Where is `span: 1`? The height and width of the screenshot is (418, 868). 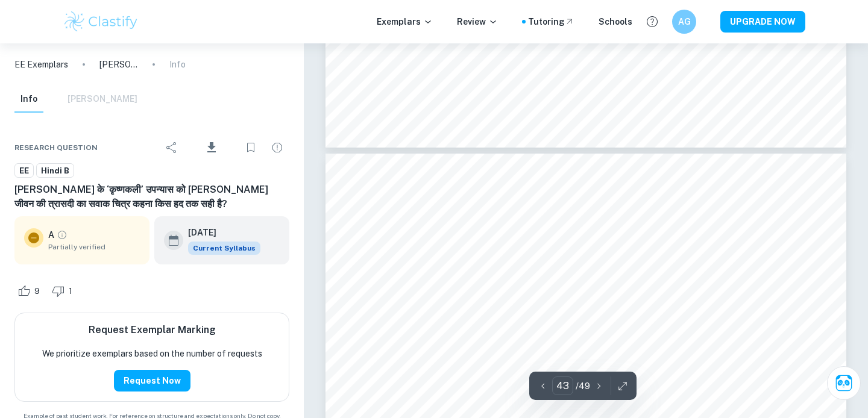
span: 1 is located at coordinates (71, 292).